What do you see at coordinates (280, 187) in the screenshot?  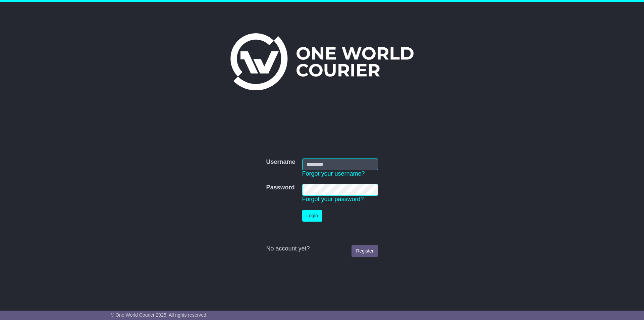 I see `label: Password` at bounding box center [280, 187].